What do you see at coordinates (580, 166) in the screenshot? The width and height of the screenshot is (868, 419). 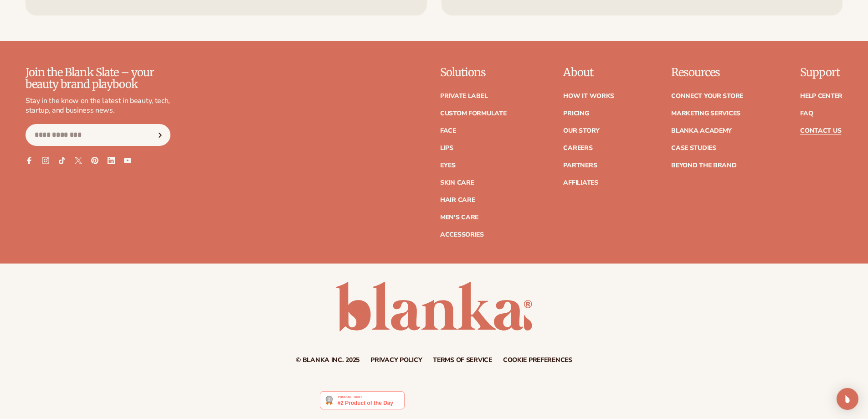 I see `a: Partners` at bounding box center [580, 166].